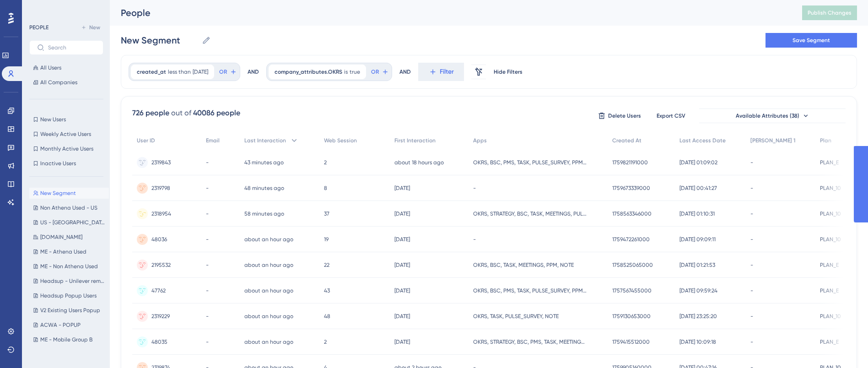 This screenshot has height=368, width=868. What do you see at coordinates (72, 47) in the screenshot?
I see `input: Search` at bounding box center [72, 47].